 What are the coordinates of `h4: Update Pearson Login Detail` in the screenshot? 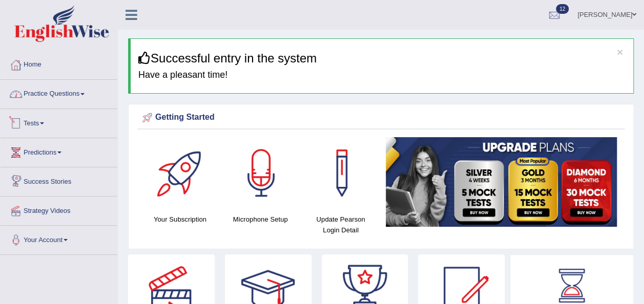 It's located at (341, 225).